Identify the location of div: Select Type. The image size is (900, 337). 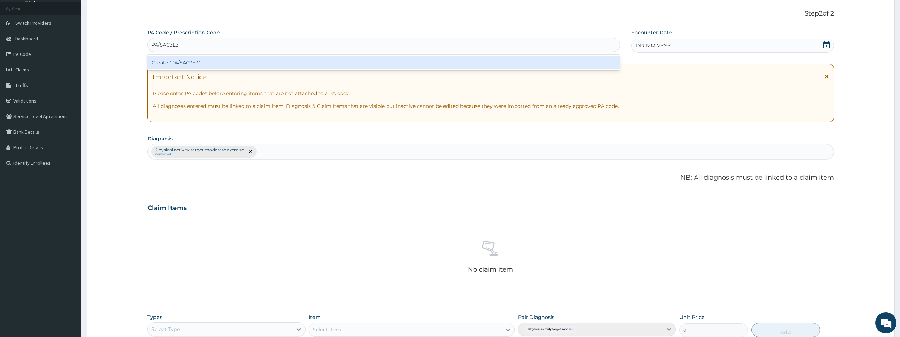
(166, 329).